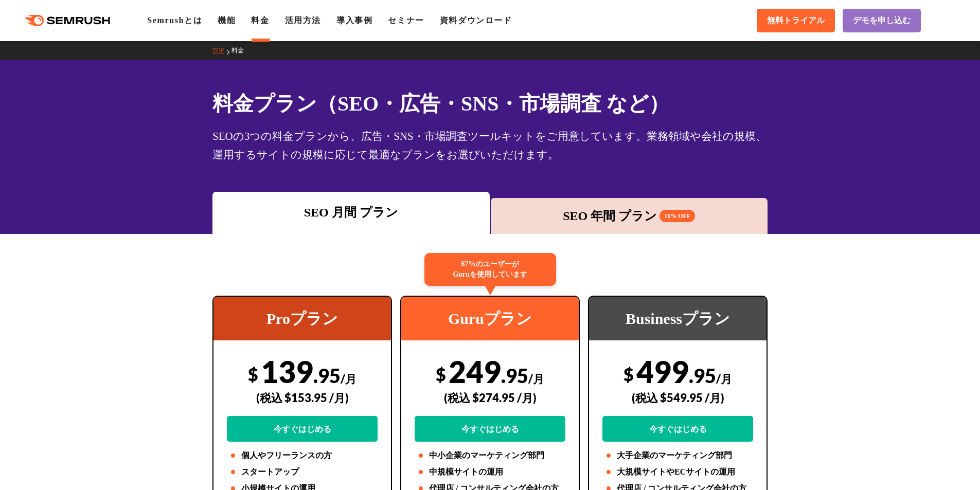 The width and height of the screenshot is (980, 490). What do you see at coordinates (351, 213) in the screenshot?
I see `div: SEO 月間 プラン` at bounding box center [351, 213].